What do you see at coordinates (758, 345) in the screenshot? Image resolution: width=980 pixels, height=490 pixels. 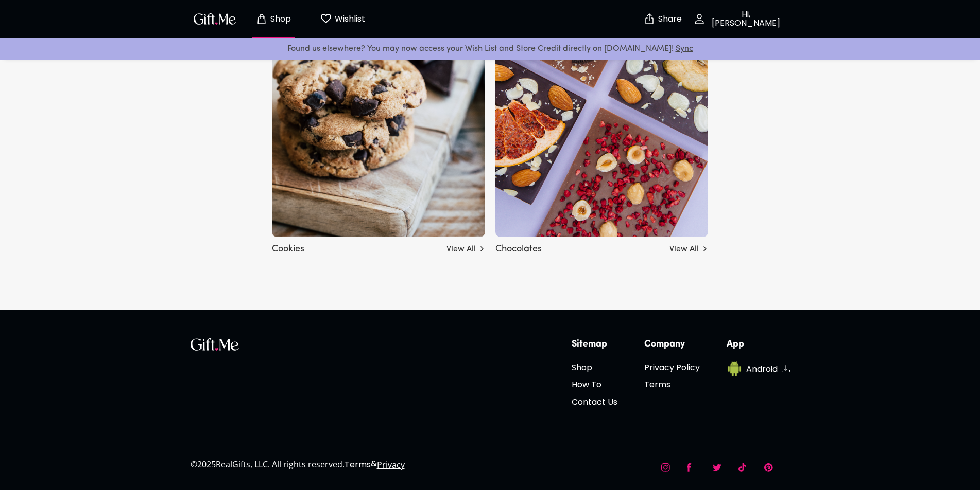 I see `h6: App` at bounding box center [758, 345].